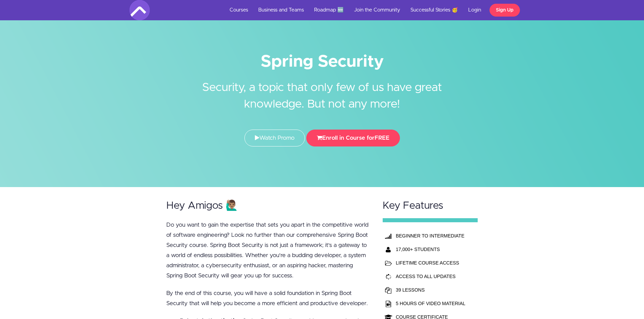  Describe the element at coordinates (322, 91) in the screenshot. I see `h2: Security, a topic that only few of us have great knowledge. But not any more!` at that location.